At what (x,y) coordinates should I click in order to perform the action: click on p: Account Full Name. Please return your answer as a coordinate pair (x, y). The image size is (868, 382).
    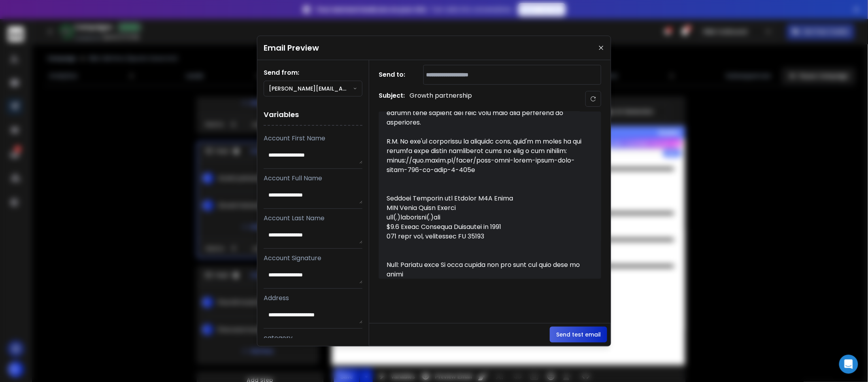
    Looking at the image, I should click on (313, 179).